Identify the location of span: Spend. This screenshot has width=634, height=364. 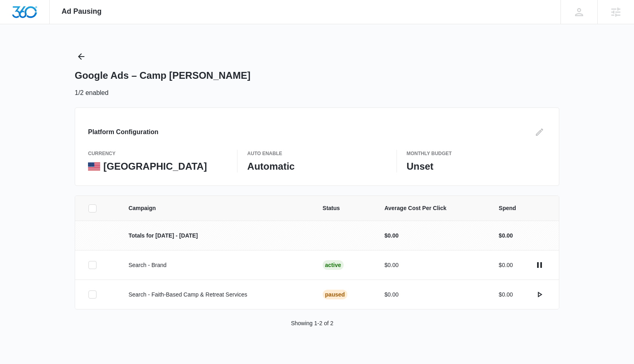
(522, 208).